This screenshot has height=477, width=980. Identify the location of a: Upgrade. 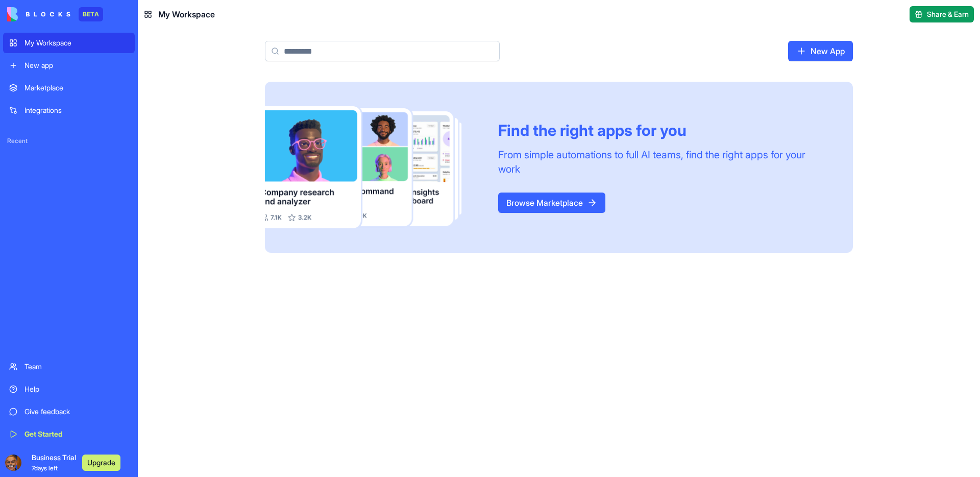
(101, 463).